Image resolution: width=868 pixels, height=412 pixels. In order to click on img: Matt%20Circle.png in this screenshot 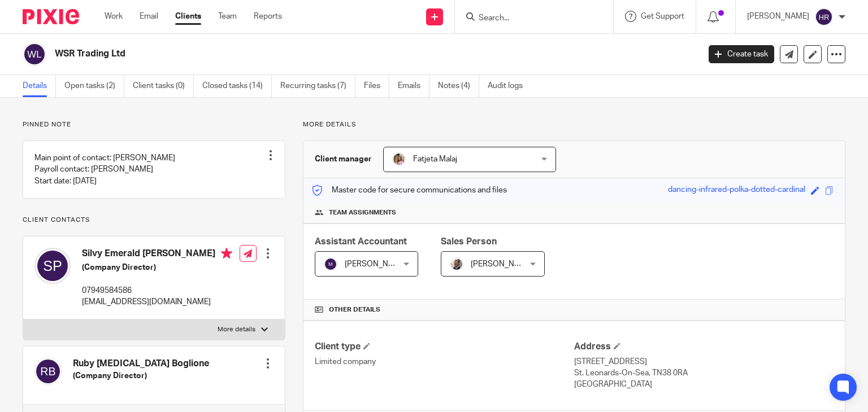, I will do `click(457, 264)`.